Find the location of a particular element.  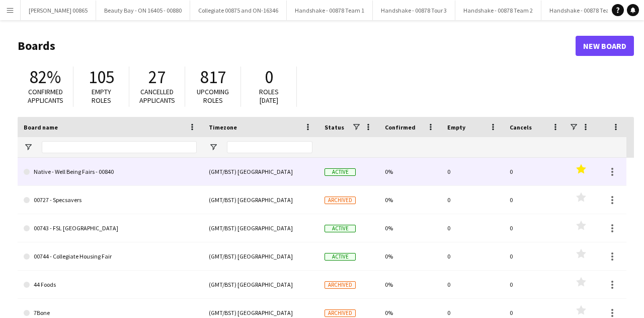

a: 00744 - Collegiate Housing Fair is located at coordinates (110, 256).